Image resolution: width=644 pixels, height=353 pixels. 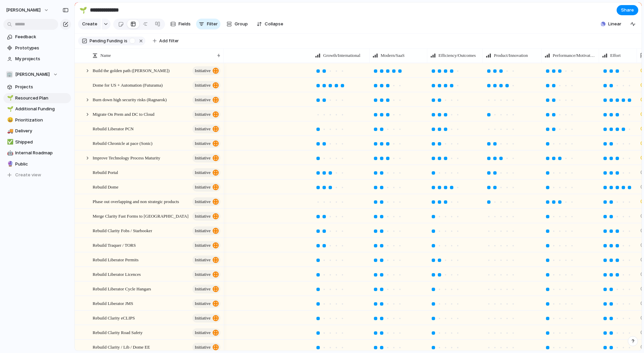 I want to click on div: 😀Prioritization, so click(x=37, y=120).